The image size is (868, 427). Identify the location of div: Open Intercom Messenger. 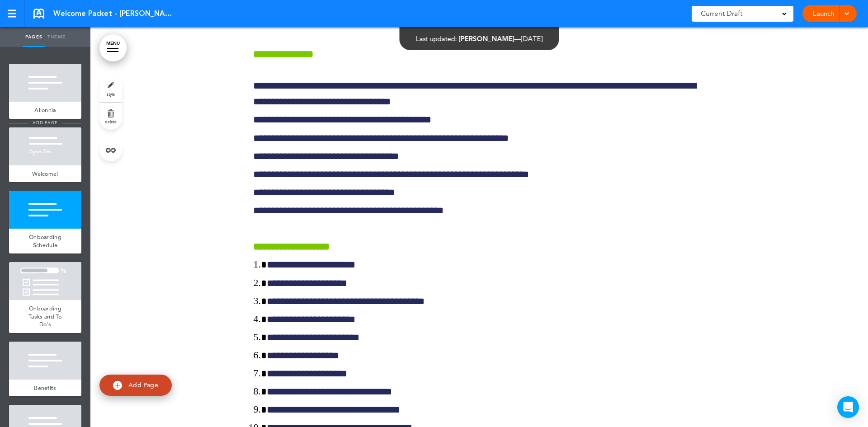
(848, 407).